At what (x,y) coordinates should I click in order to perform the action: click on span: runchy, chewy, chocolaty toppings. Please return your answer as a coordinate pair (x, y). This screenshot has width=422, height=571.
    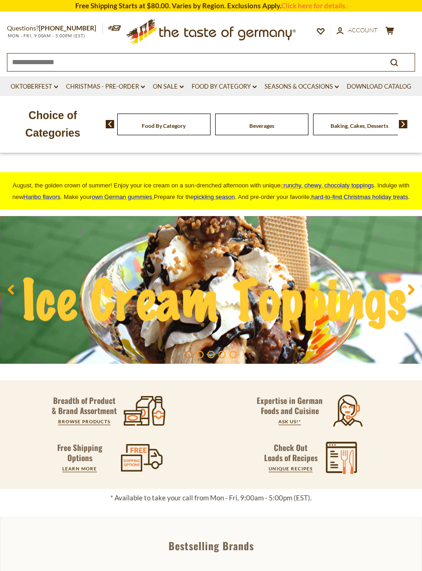
    Looking at the image, I should click on (329, 185).